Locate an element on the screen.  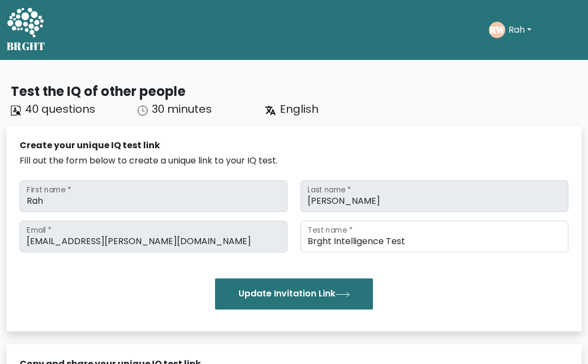
button: Update Invitation Link is located at coordinates (294, 293).